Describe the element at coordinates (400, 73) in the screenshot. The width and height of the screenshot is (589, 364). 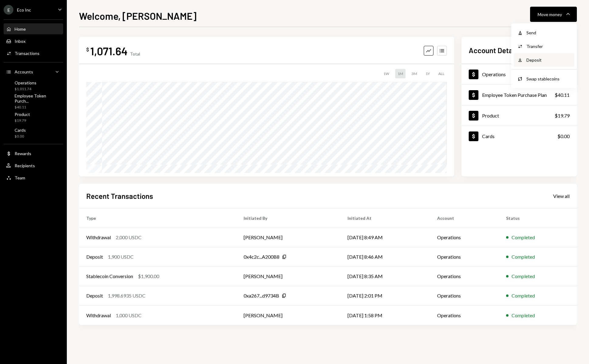
I see `div: 1M` at that location.